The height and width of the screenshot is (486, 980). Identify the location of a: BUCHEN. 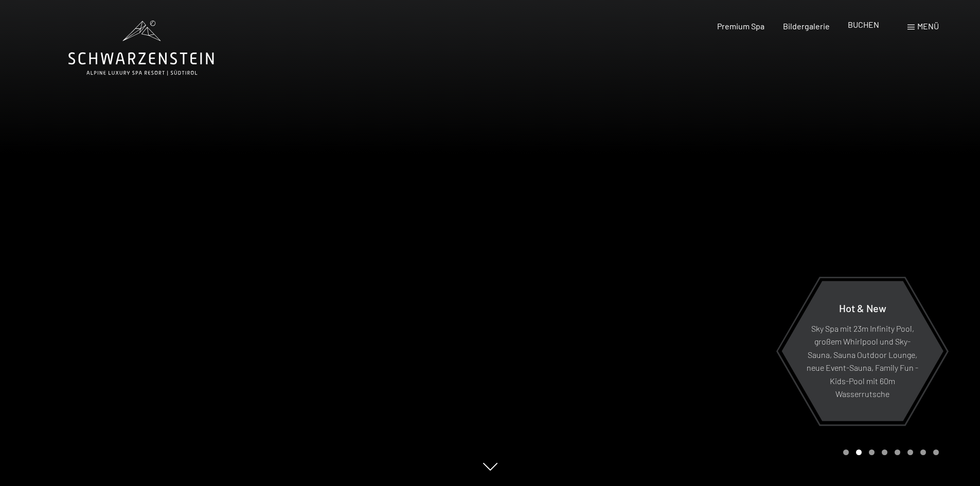
(863, 24).